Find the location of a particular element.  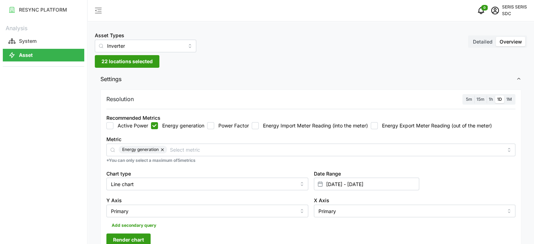

span: Add secondary query is located at coordinates (134, 225).